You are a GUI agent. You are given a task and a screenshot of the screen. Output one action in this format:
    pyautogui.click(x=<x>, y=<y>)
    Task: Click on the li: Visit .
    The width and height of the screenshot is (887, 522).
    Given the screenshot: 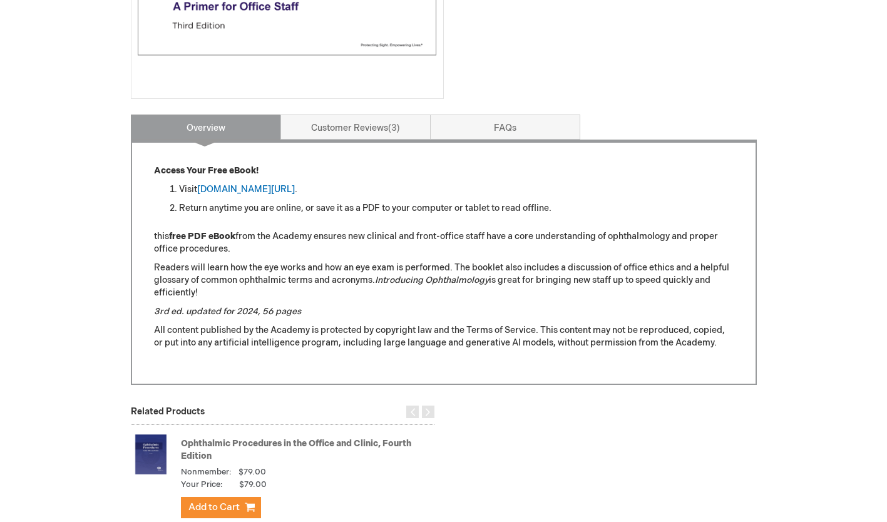 What is the action you would take?
    pyautogui.click(x=456, y=190)
    